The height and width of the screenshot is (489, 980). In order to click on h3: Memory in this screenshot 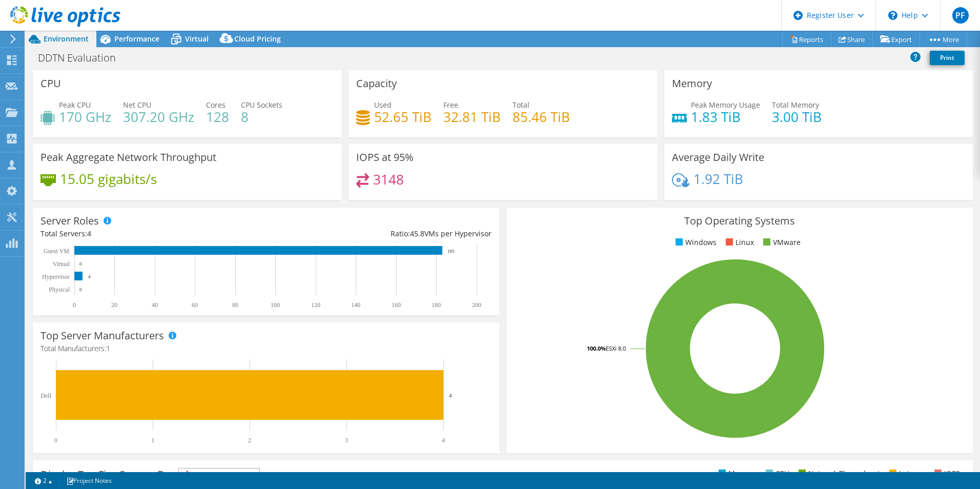, I will do `click(692, 83)`.